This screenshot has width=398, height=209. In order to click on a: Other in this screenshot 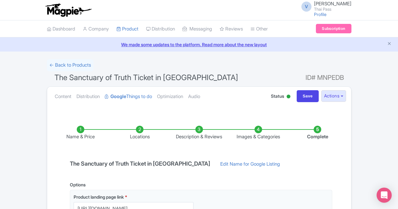, I will do `click(259, 29)`.